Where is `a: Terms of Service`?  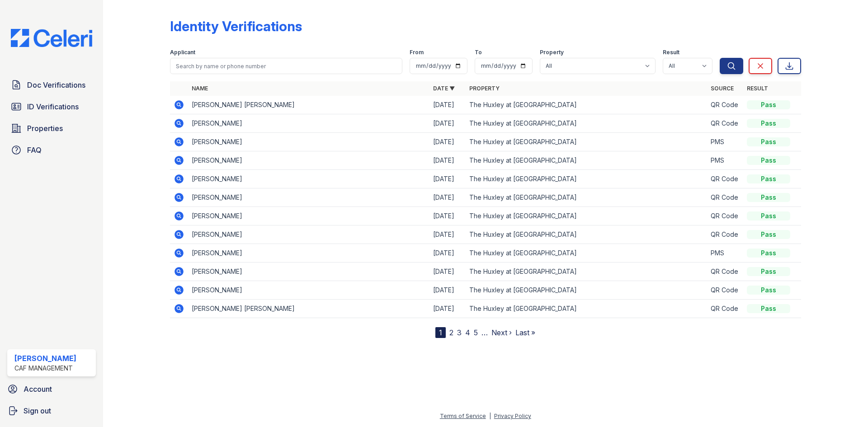
a: Terms of Service is located at coordinates (463, 416).